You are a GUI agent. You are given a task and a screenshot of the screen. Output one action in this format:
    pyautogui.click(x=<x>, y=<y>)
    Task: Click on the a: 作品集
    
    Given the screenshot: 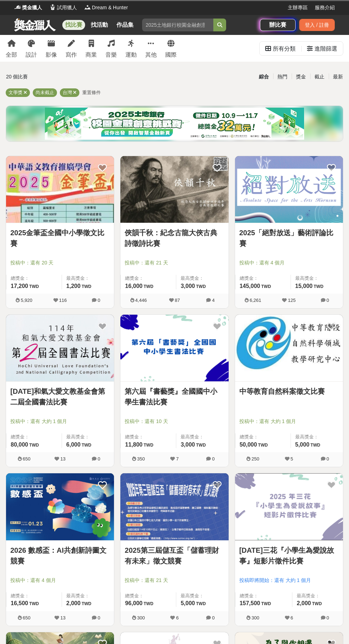 What is the action you would take?
    pyautogui.click(x=125, y=25)
    